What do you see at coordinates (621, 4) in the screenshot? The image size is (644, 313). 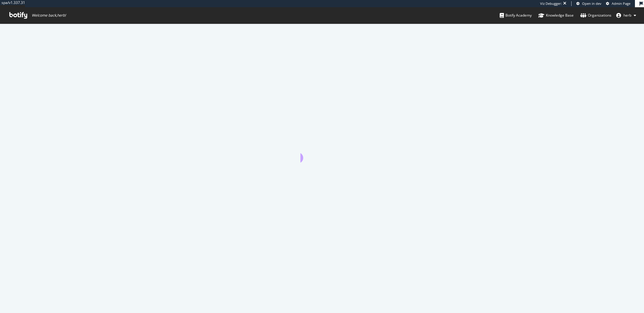 I see `span: Admin Page` at bounding box center [621, 4].